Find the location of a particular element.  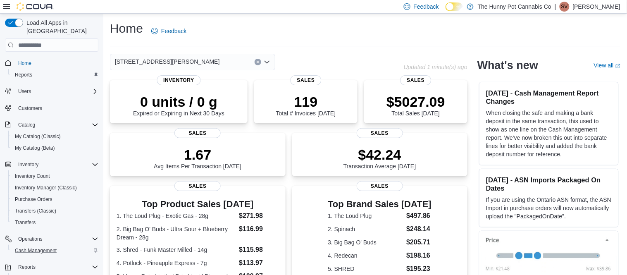

a: Purchase Orders is located at coordinates (33, 199).